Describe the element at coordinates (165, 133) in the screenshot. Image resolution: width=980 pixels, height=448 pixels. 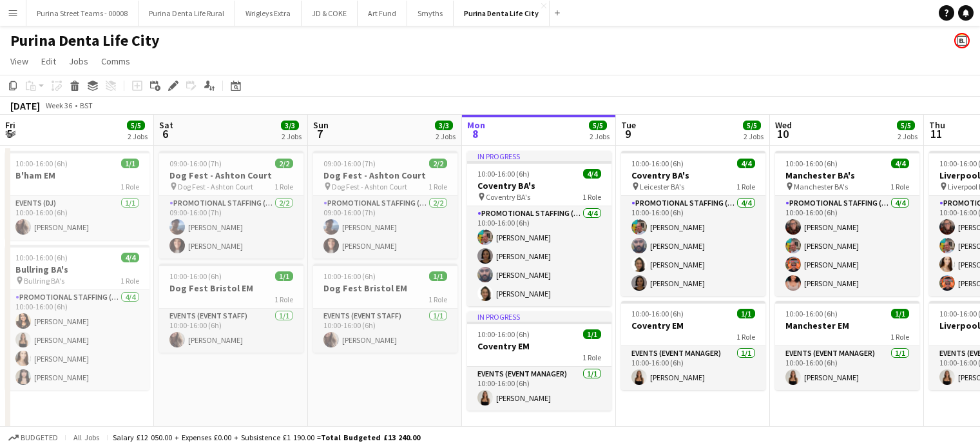
I see `span: 6` at that location.